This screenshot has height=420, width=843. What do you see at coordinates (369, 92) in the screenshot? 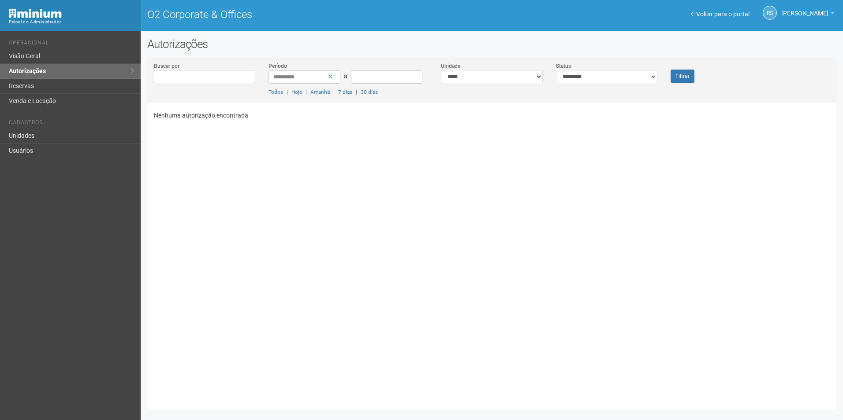
I see `a: 30 dias` at bounding box center [369, 92].